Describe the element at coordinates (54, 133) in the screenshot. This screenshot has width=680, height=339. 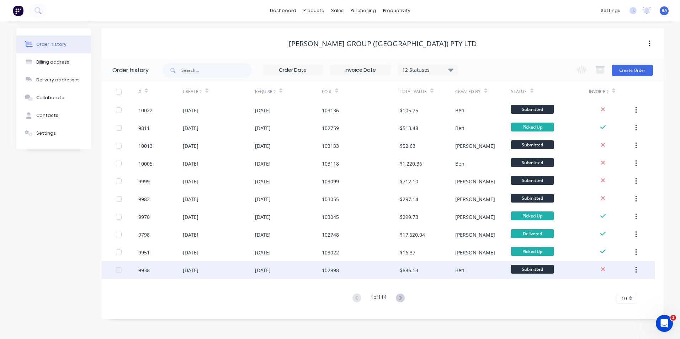
I see `button: Settings` at that location.